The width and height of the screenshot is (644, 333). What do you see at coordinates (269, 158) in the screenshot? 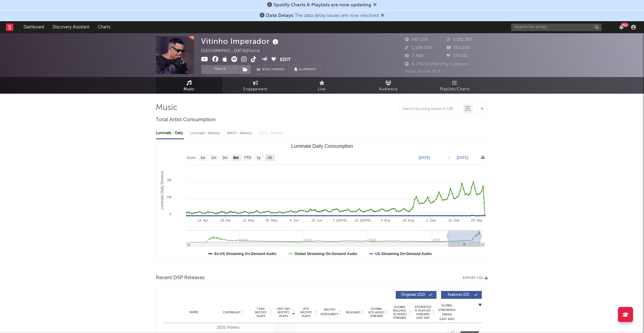
I see `text: All` at bounding box center [269, 158].